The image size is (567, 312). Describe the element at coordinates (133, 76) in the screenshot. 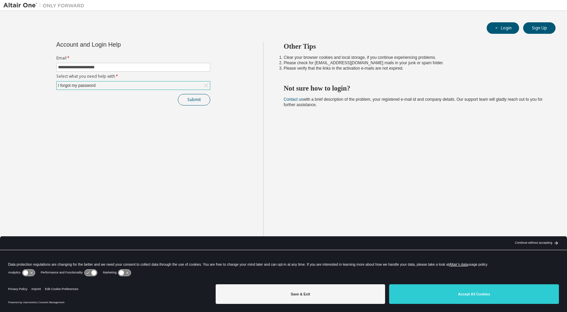

I see `label: Select what you need help with` at that location.